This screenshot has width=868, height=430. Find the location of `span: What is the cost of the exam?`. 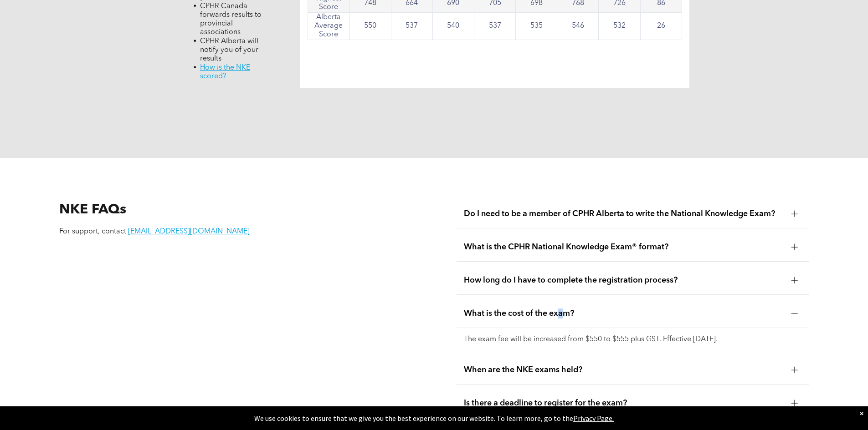

span: What is the cost of the exam? is located at coordinates (623, 314).